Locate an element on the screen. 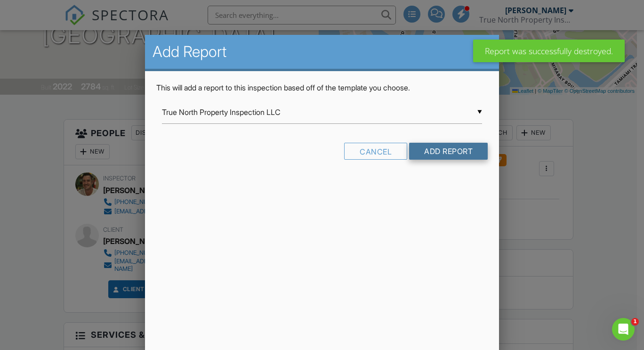 This screenshot has height=350, width=644. div: Cancel is located at coordinates (376, 151).